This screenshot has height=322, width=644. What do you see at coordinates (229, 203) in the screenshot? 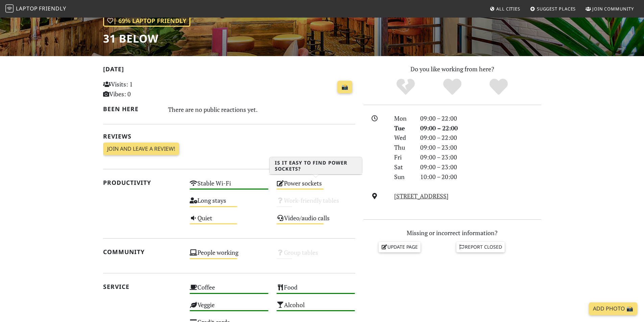
I see `div: Long stays` at bounding box center [229, 203].